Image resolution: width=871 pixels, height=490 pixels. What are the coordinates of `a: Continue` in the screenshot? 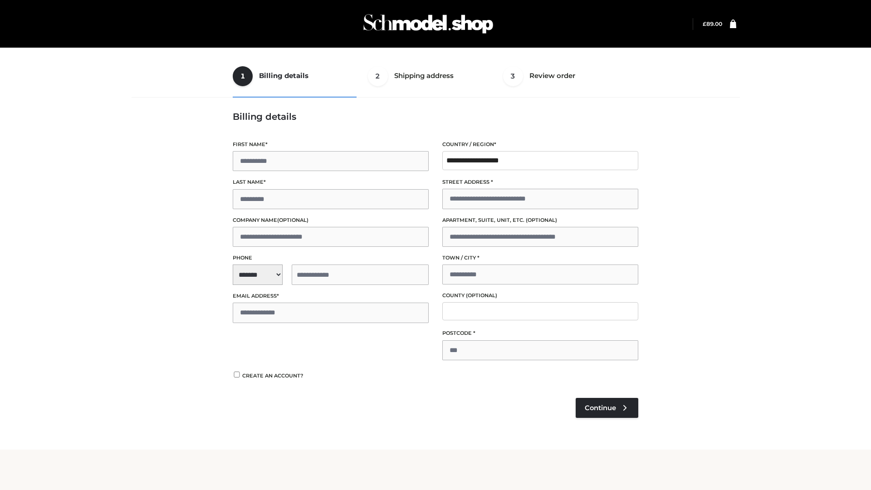 It's located at (607, 408).